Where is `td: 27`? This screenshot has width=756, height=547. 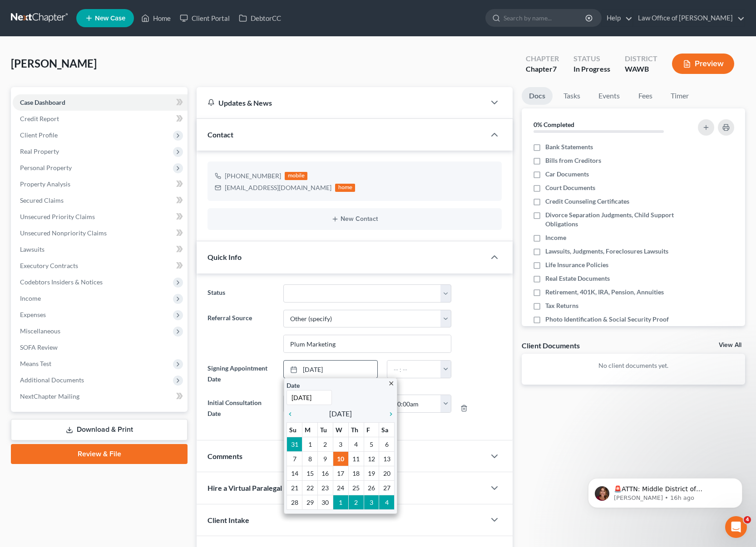 td: 27 is located at coordinates (386, 488).